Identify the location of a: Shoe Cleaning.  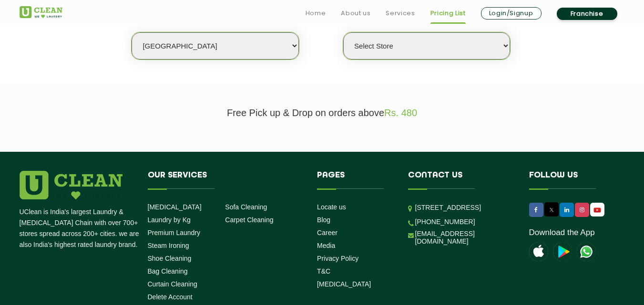
(170, 259).